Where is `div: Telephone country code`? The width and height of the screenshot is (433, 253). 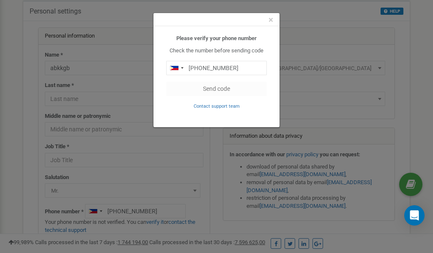
div: Telephone country code is located at coordinates (176, 68).